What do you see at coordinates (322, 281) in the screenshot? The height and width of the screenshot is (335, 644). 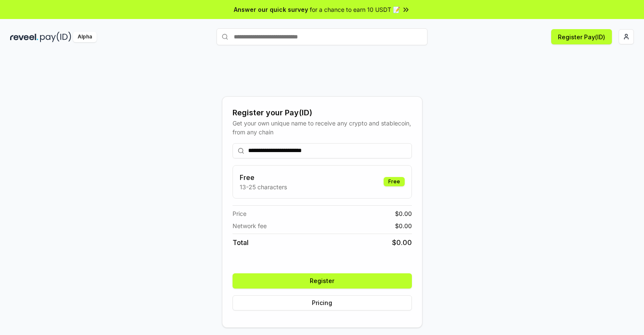 I see `button: Register` at bounding box center [322, 281].